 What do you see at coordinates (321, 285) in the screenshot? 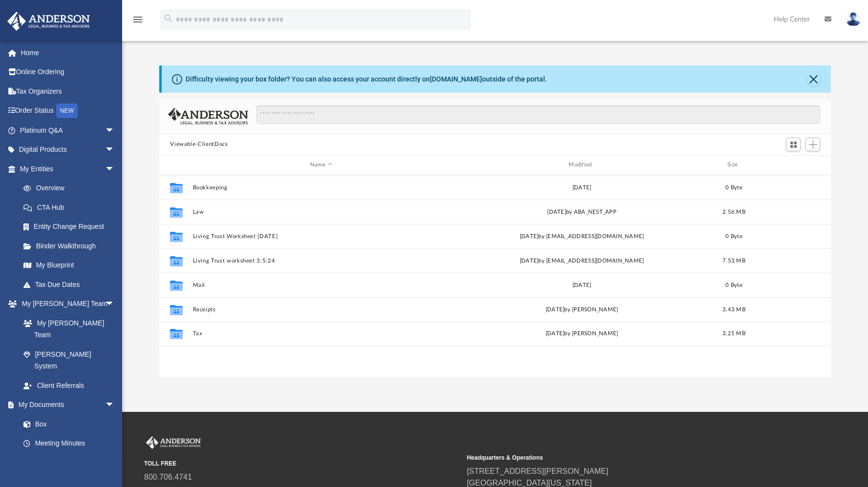
I see `button: Mail` at bounding box center [321, 285].